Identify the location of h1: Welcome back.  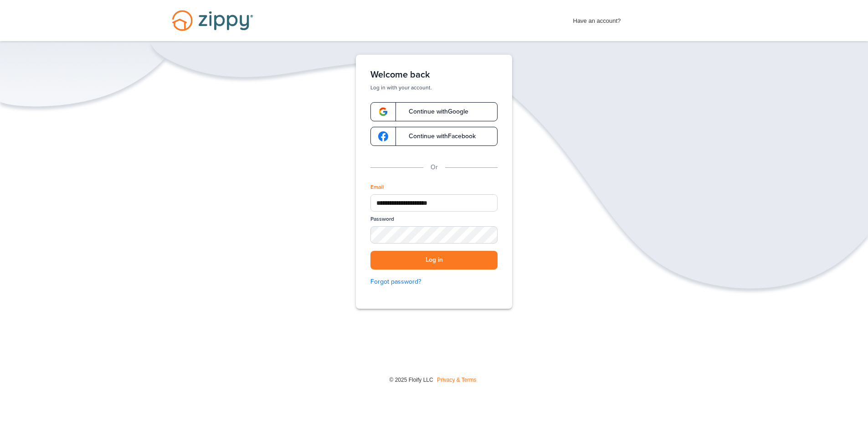
(434, 75).